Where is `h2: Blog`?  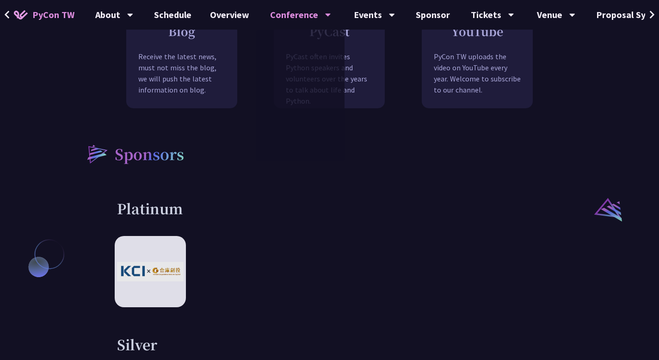
h2: Blog is located at coordinates (182, 31).